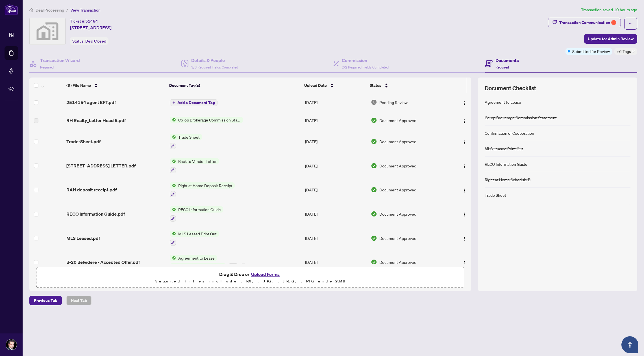 The width and height of the screenshot is (644, 356). Describe the element at coordinates (83, 238) in the screenshot. I see `span: MLS Leased.pdf` at that location.